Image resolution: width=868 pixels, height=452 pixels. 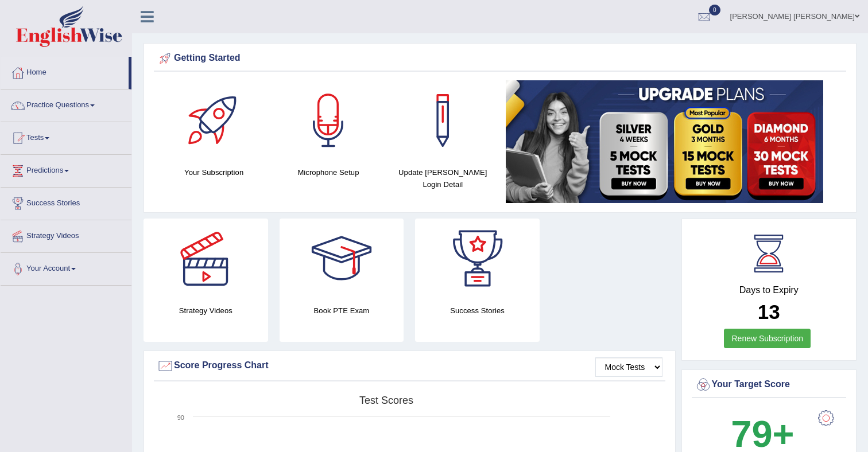 I want to click on a: Home, so click(x=65, y=71).